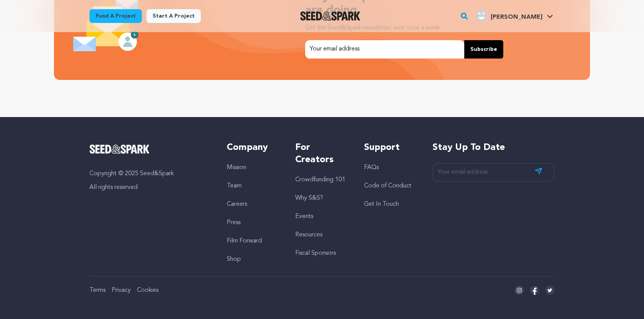 The height and width of the screenshot is (319, 644). What do you see at coordinates (371, 168) in the screenshot?
I see `a: FAQs` at bounding box center [371, 168].